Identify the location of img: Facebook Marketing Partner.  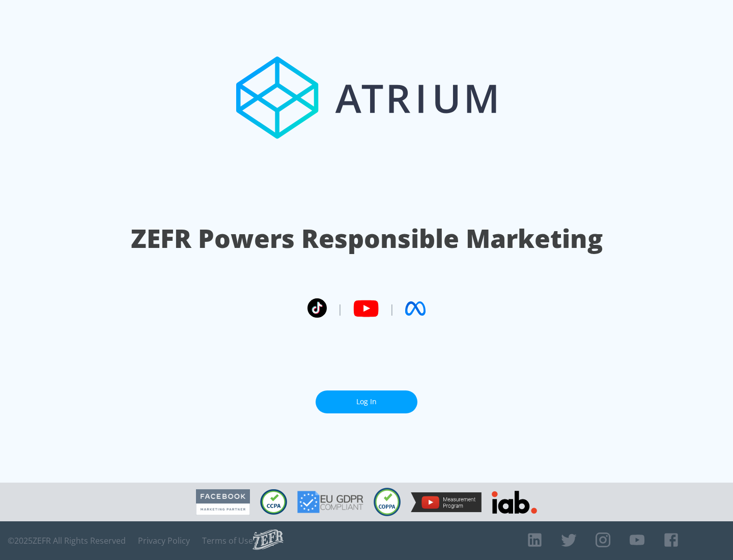
(223, 502).